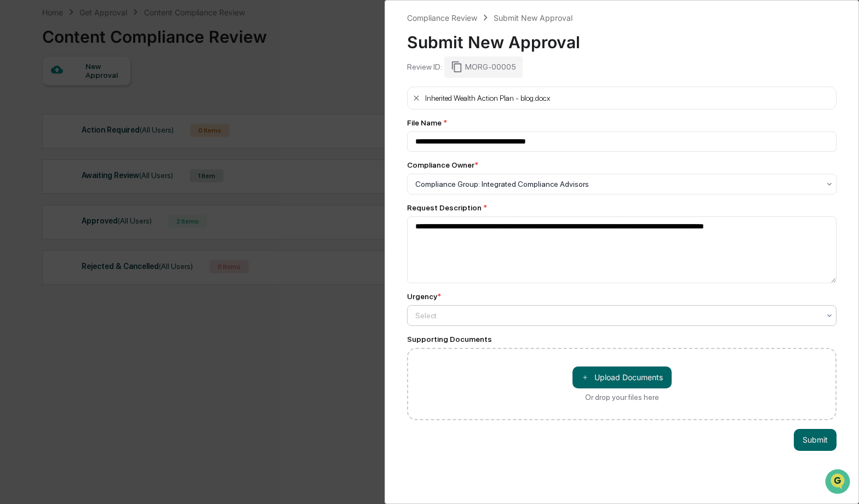  What do you see at coordinates (41, 143) in the screenshot?
I see `a: 🖐️Preclearance` at bounding box center [41, 143].